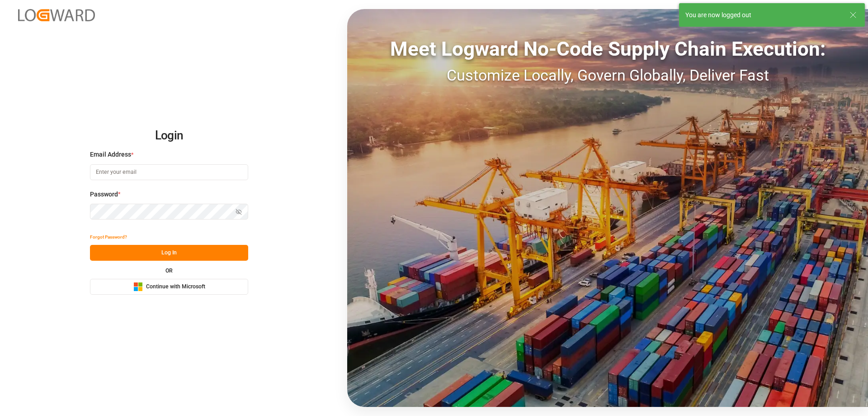 This screenshot has width=868, height=416. I want to click on div: You are now logged out, so click(763, 15).